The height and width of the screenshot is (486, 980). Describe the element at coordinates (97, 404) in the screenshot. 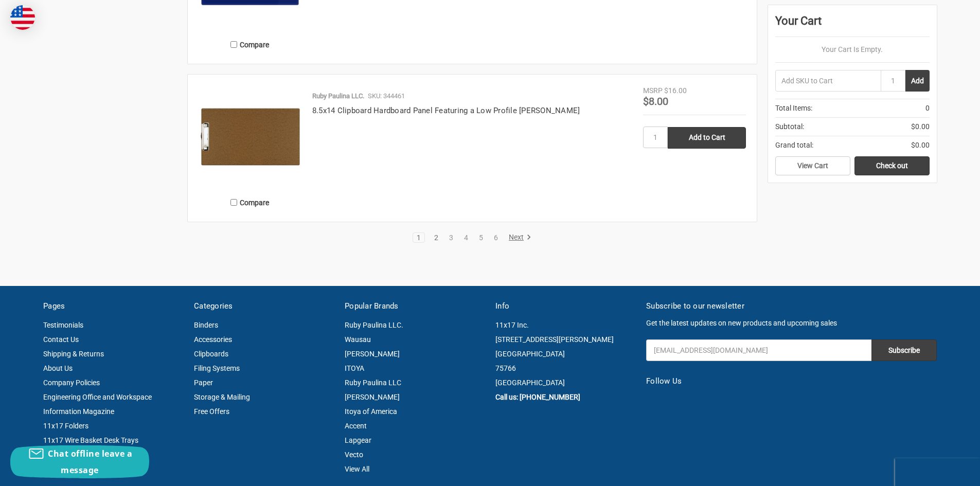

I see `a: Engineering Office and Workspace Information Magazine` at that location.